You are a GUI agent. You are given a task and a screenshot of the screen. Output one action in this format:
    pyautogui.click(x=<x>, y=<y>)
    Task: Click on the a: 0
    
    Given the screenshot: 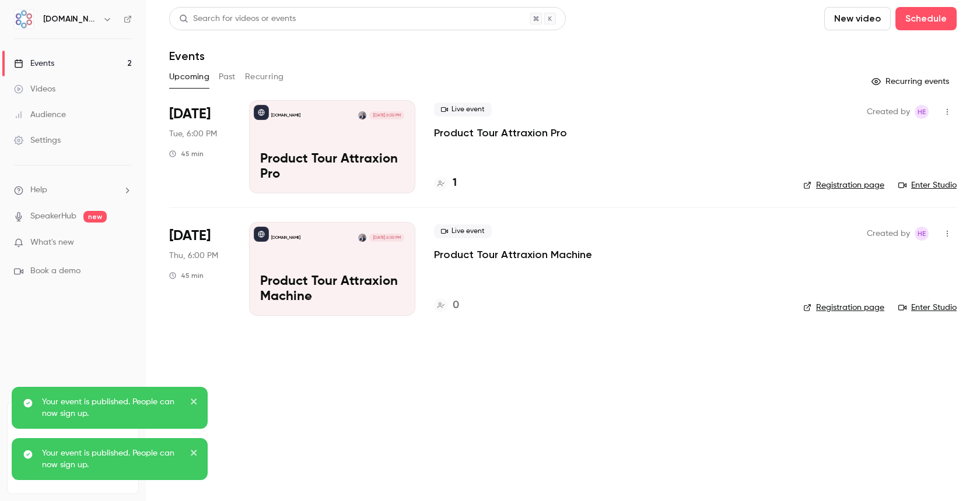 What is the action you would take?
    pyautogui.click(x=446, y=306)
    